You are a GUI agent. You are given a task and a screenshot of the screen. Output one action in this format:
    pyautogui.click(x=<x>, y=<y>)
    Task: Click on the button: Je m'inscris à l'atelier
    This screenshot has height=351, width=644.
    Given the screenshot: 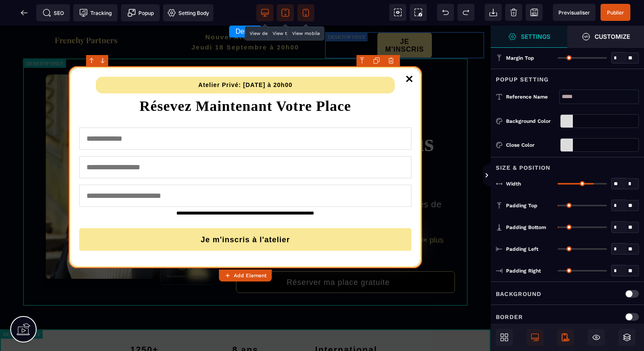 What is the action you would take?
    pyautogui.click(x=245, y=213)
    